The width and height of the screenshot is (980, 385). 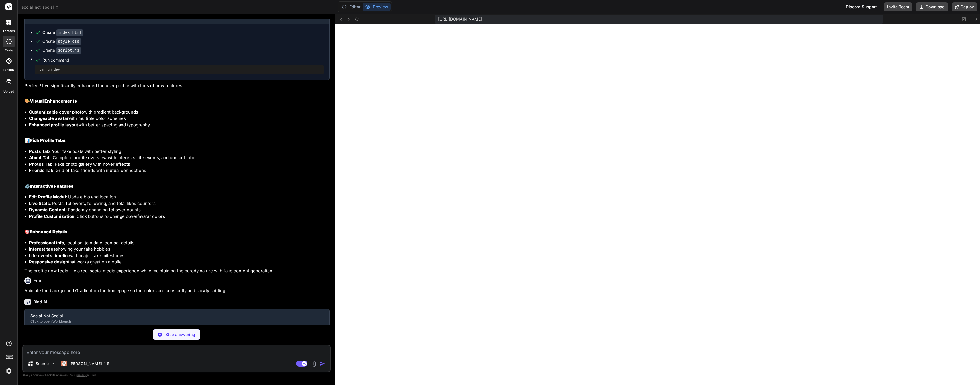 I want to click on li: : Fake photo gallery with hover effects, so click(x=179, y=164).